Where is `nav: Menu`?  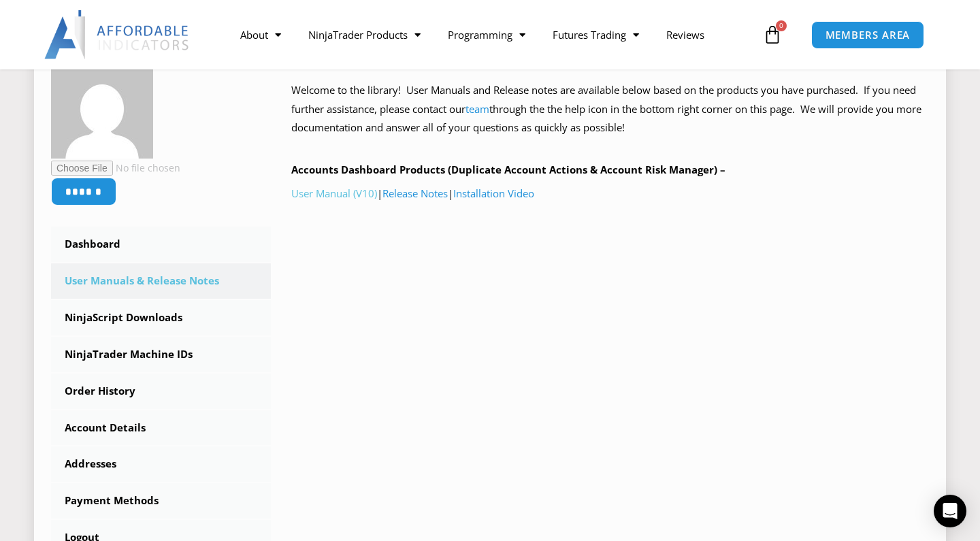 nav: Menu is located at coordinates (493, 35).